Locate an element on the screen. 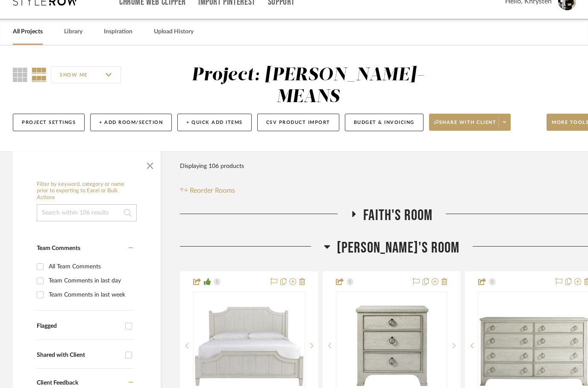 Image resolution: width=588 pixels, height=388 pixels. span: Reorder Rooms is located at coordinates (212, 191).